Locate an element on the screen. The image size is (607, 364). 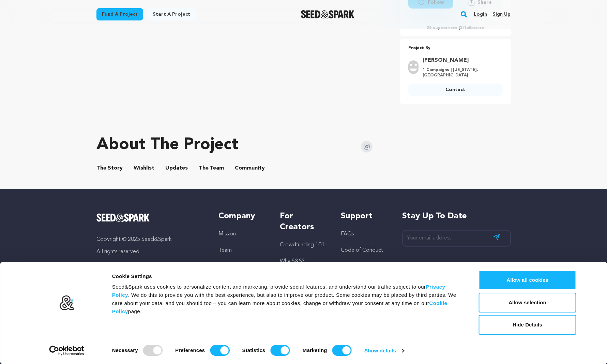
a: FAQs is located at coordinates (347, 234).